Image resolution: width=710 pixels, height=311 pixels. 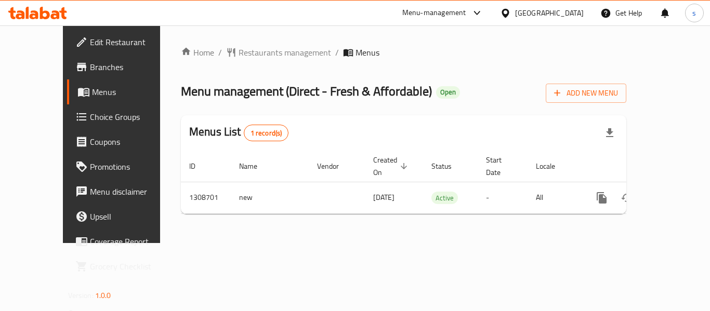 I want to click on nav: breadcrumb, so click(x=403, y=53).